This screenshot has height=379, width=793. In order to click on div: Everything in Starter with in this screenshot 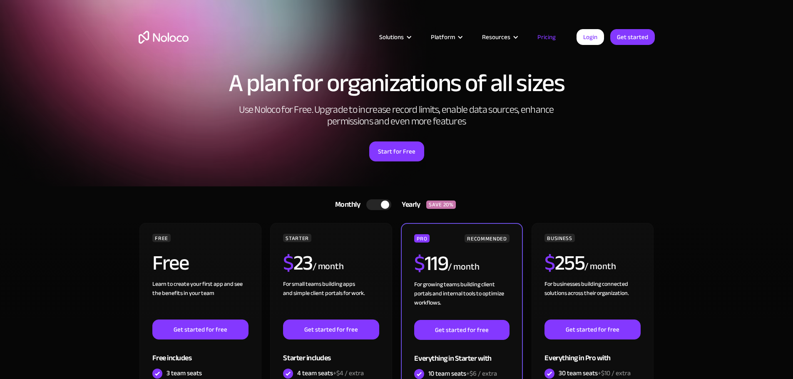, I will do `click(462, 354)`.